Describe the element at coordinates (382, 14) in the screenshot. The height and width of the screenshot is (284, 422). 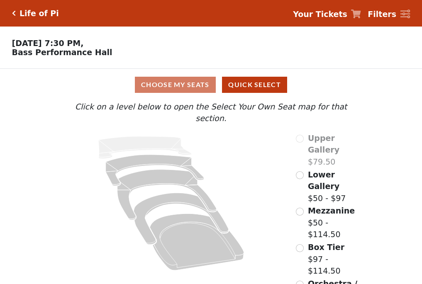
I see `strong: Filters` at that location.